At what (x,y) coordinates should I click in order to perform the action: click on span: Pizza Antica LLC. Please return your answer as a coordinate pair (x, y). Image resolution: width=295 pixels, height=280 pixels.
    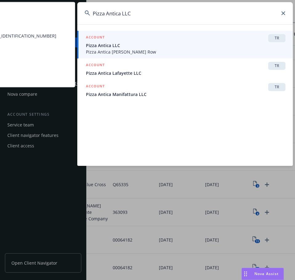
    Looking at the image, I should click on (186, 45).